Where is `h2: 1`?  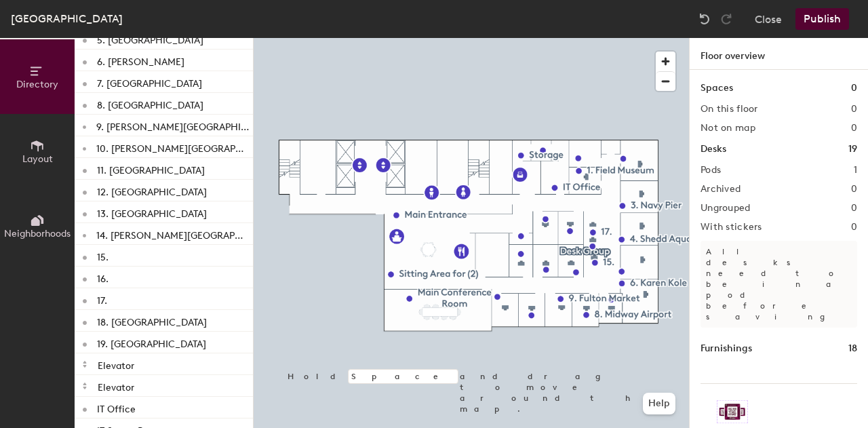 h2: 1 is located at coordinates (854, 170).